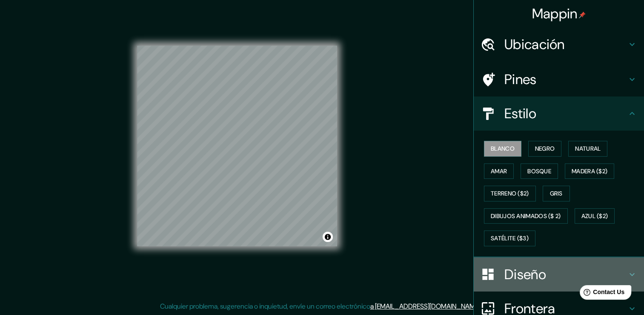  What do you see at coordinates (566, 113) in the screenshot?
I see `h4: Estilo` at bounding box center [566, 113].